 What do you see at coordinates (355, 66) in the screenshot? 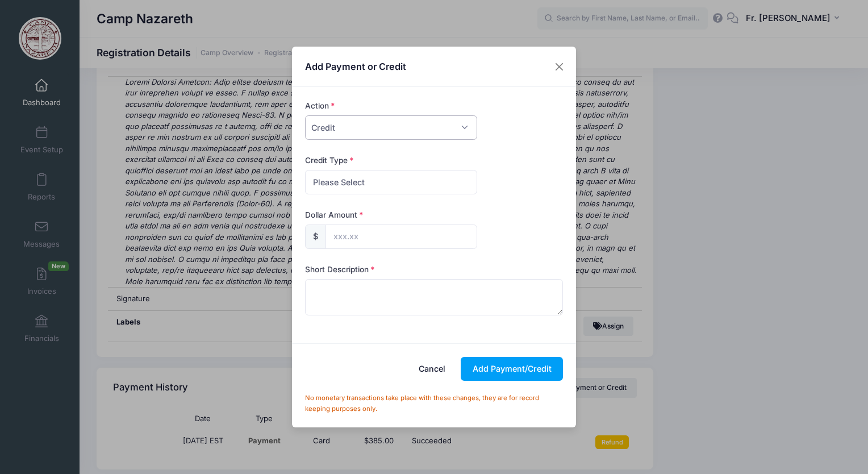
I see `h4: Add Payment or Credit` at bounding box center [355, 66].